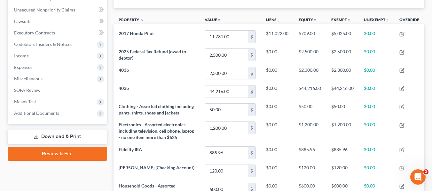 The width and height of the screenshot is (432, 191). Describe the element at coordinates (310, 36) in the screenshot. I see `td: $709.00` at that location.